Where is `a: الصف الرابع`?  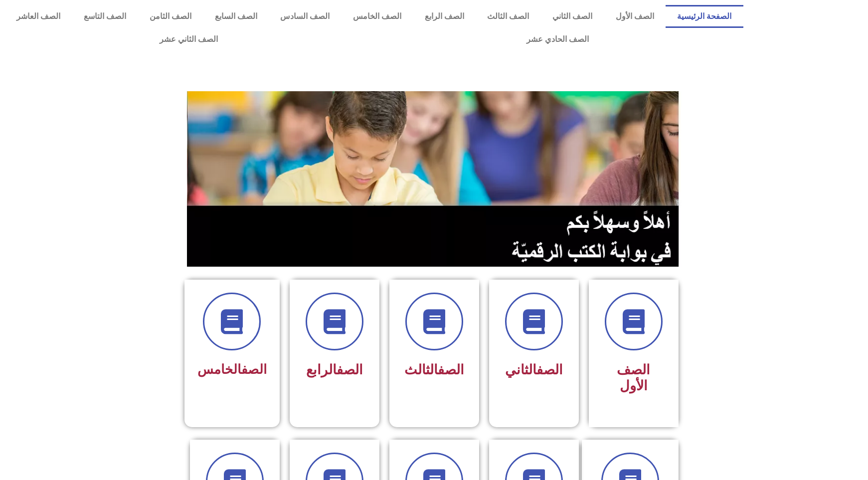 a: الصف الرابع is located at coordinates (444, 17).